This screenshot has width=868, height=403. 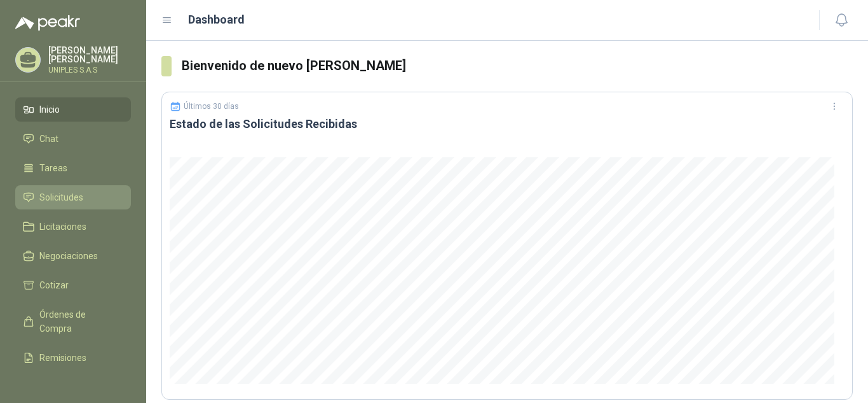 What do you see at coordinates (69, 255) in the screenshot?
I see `span: Negociaciones` at bounding box center [69, 255].